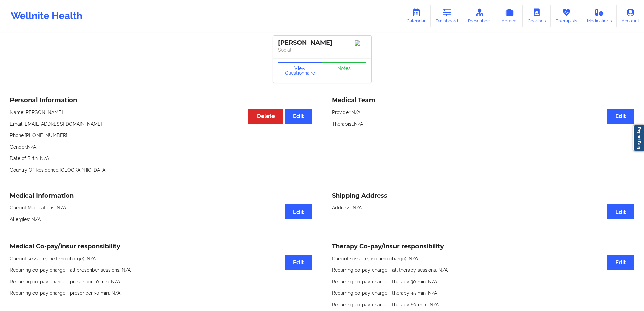  Describe the element at coordinates (161, 270) in the screenshot. I see `p: Recurring co-pay charge - all prescriber sessions : N/A` at that location.